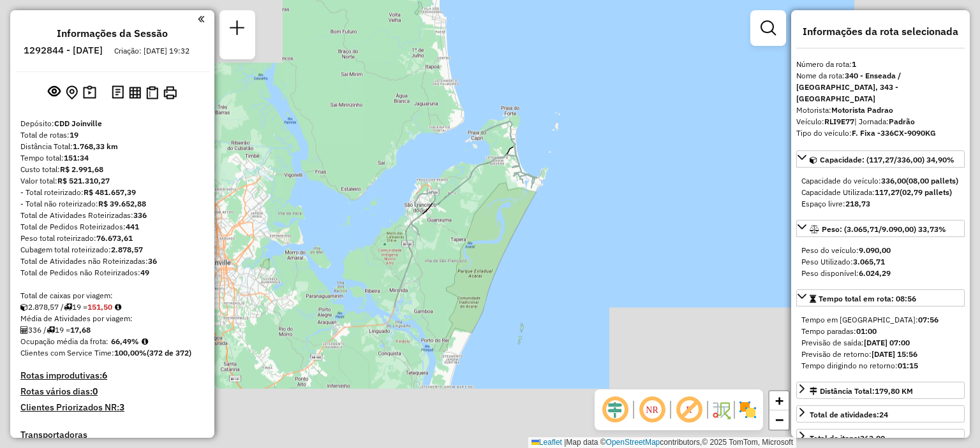 The height and width of the screenshot is (448, 980). What do you see at coordinates (152, 261) in the screenshot?
I see `strong: 36` at bounding box center [152, 261].